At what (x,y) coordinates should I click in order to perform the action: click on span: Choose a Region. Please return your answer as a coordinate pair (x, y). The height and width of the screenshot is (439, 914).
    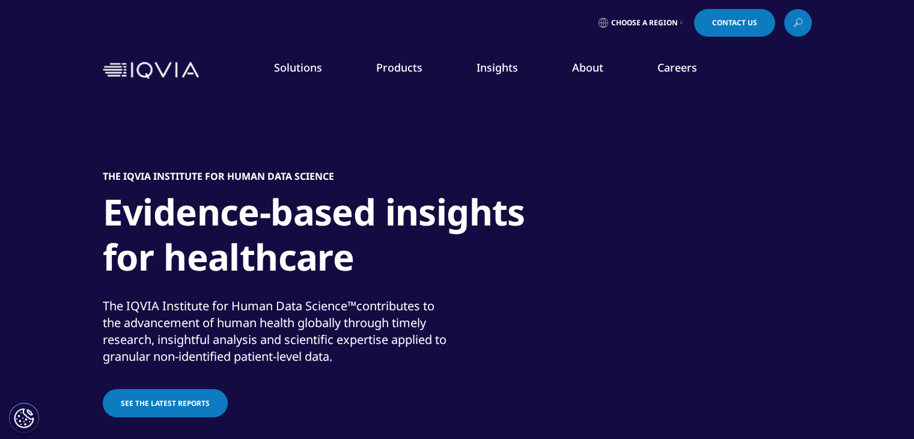
    Looking at the image, I should click on (644, 23).